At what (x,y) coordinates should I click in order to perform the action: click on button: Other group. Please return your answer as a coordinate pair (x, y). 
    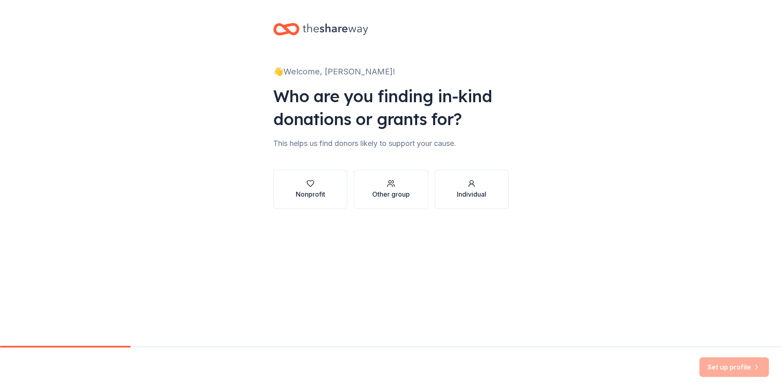
    Looking at the image, I should click on (391, 189).